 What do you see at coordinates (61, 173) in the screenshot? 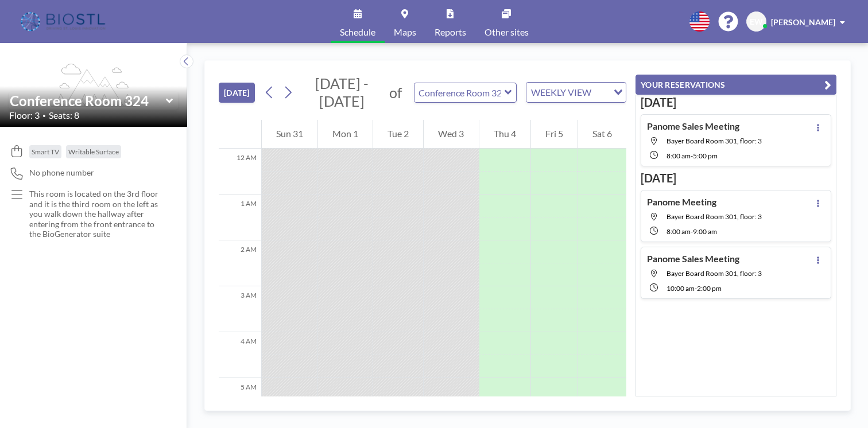
I see `span: No phone number` at bounding box center [61, 173].